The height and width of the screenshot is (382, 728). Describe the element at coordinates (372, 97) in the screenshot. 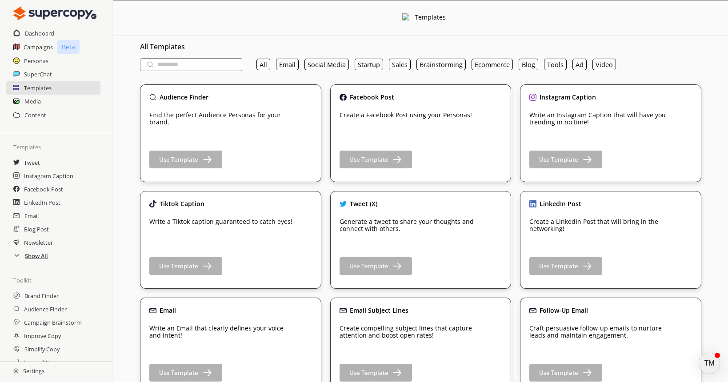

I see `b: Facebook Post` at that location.